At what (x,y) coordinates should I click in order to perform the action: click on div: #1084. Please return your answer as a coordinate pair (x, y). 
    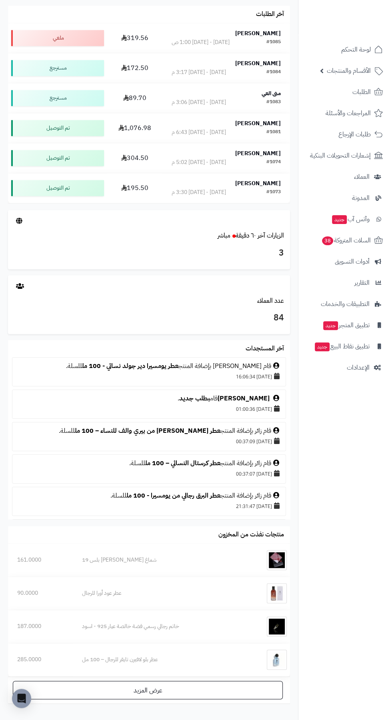
    Looking at the image, I should click on (274, 72).